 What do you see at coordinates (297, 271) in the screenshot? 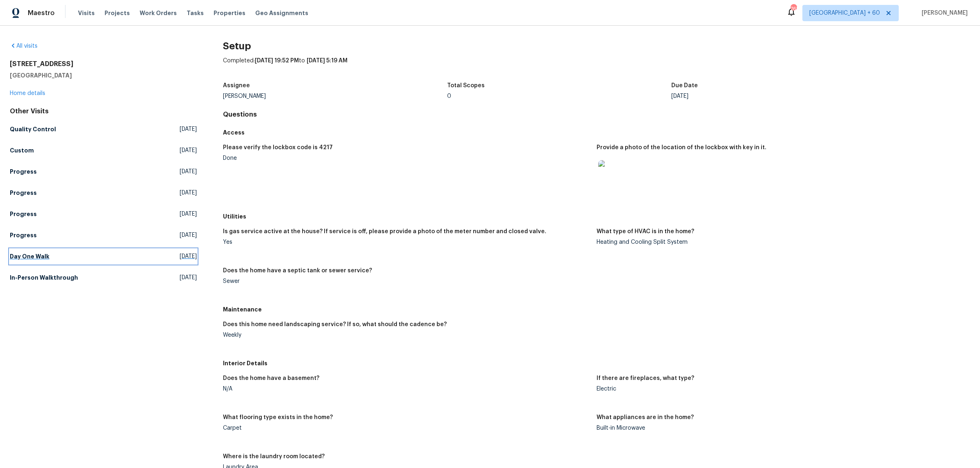
I see `h5: Does the home have a septic tank or sewer service?` at bounding box center [297, 271].